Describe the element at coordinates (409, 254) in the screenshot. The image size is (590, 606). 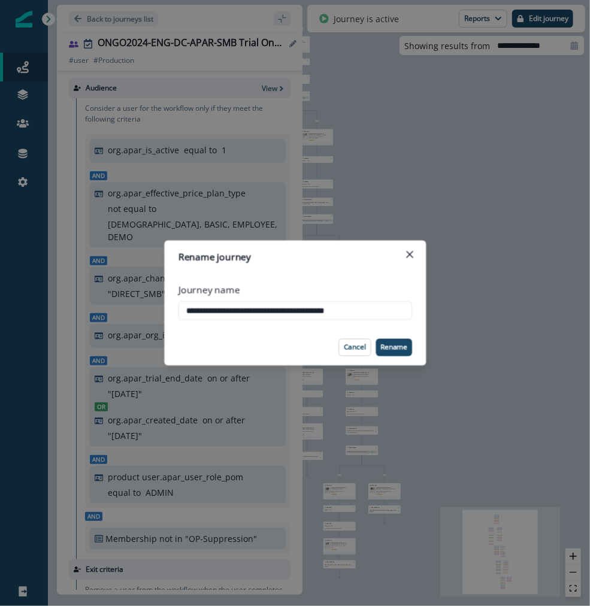
I see `button: Close` at that location.